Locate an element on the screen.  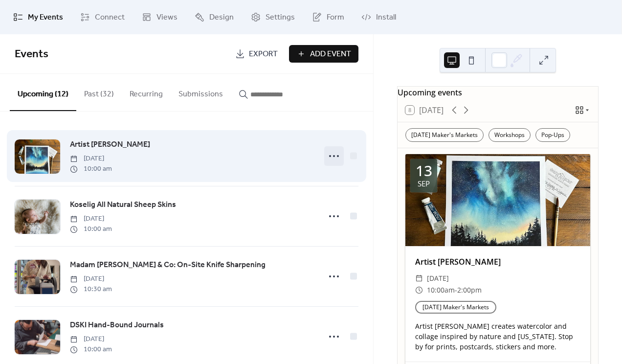
div: 13 is located at coordinates (424, 170).